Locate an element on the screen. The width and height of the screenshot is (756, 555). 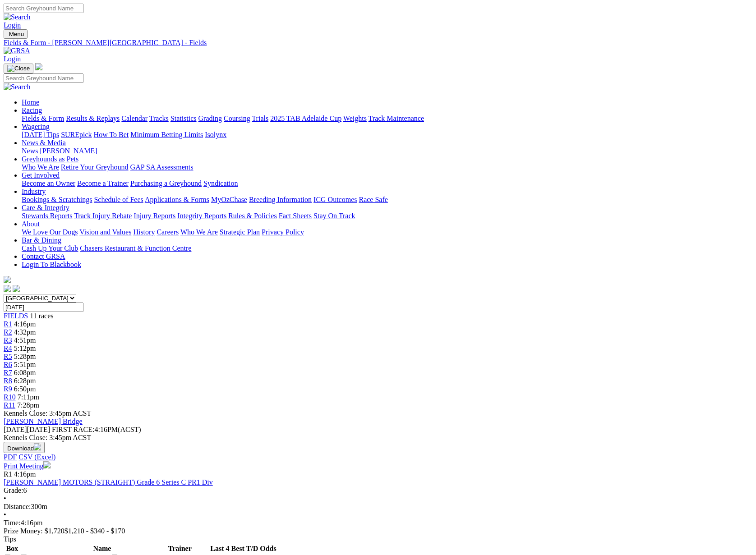
a: PDF is located at coordinates (10, 457).